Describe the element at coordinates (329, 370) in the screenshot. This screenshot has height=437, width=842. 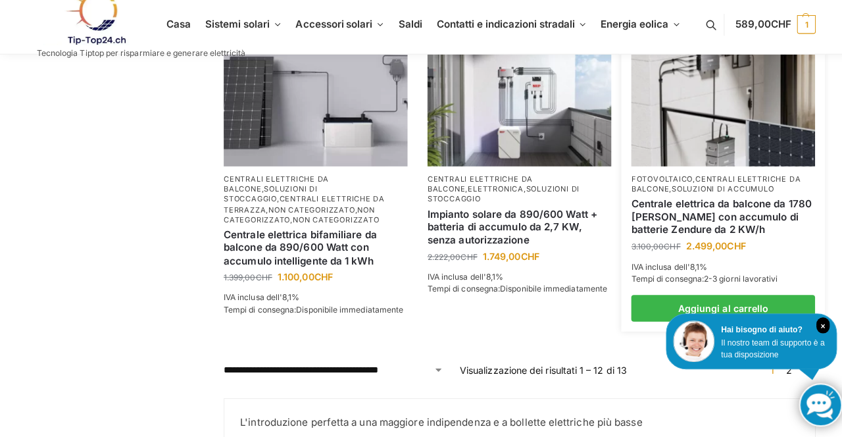
I see `select: Ordine del negozio` at that location.